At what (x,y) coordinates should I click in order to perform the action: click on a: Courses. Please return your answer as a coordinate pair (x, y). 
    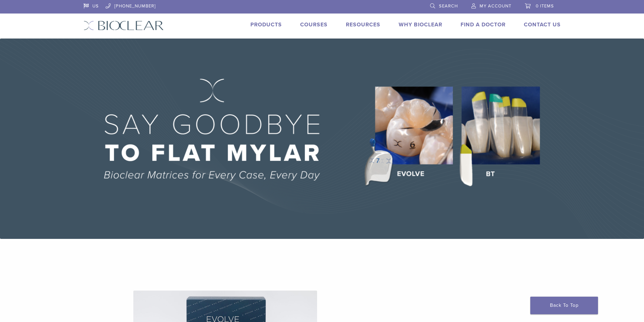
    Looking at the image, I should click on (313, 25).